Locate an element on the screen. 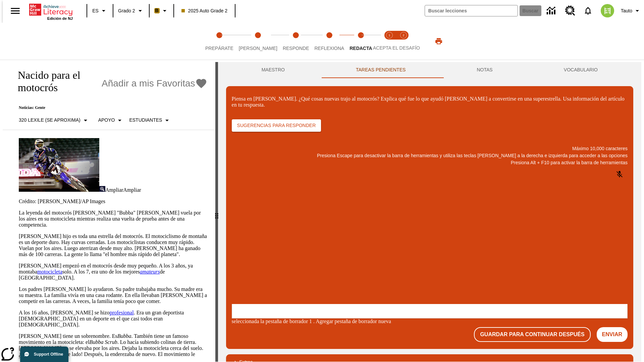 The height and width of the screenshot is (362, 644). span: Reflexiona is located at coordinates (329, 49).